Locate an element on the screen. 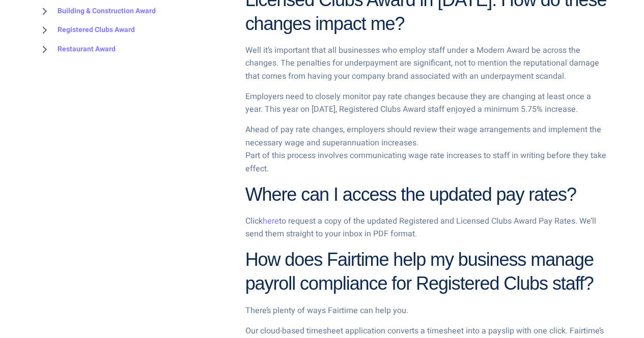 This screenshot has width=644, height=338. h2: How does Fairtime help my business manage payroll compliance for Registered Clubs staff? is located at coordinates (426, 272).